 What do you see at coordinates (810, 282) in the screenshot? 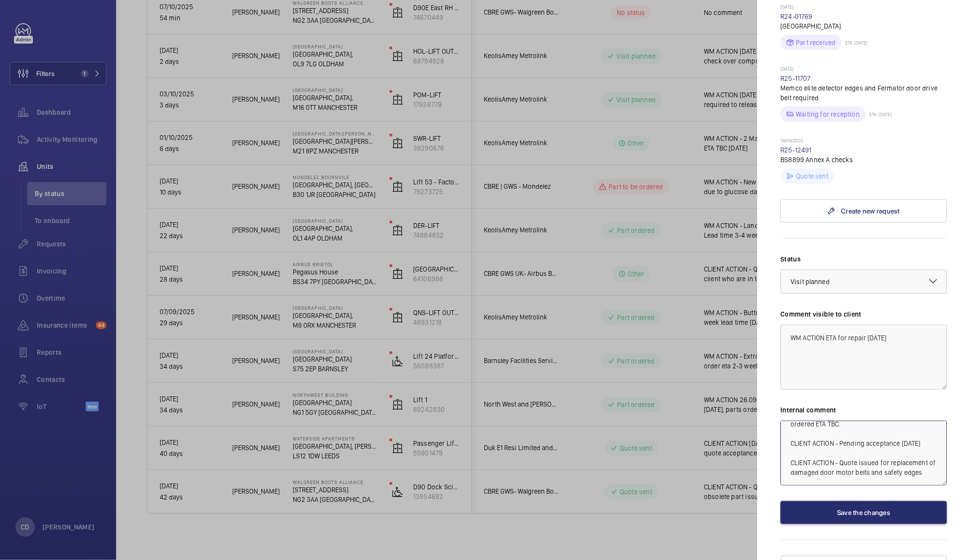
I see `span: Visit planned` at bounding box center [810, 282].